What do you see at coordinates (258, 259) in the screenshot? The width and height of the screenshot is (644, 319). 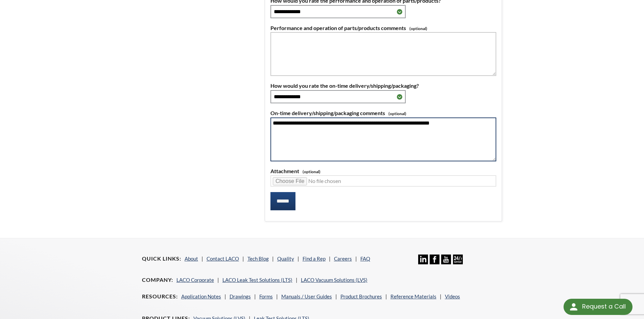 I see `a: Tech Blog` at bounding box center [258, 259].